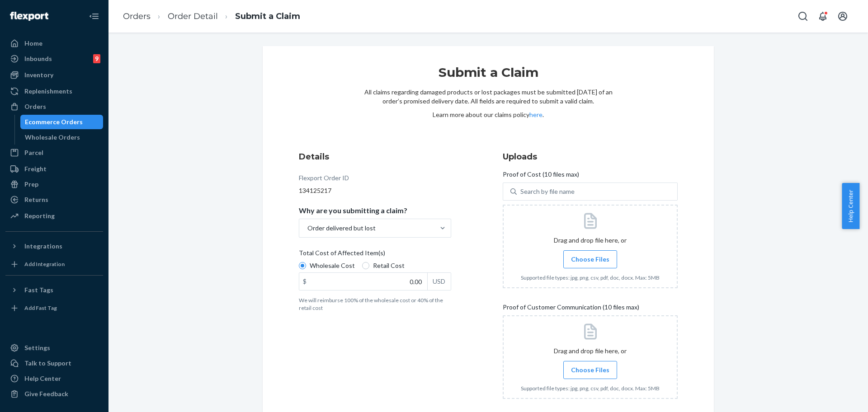 This screenshot has width=868, height=412. I want to click on div: Add Fast Tag, so click(41, 307).